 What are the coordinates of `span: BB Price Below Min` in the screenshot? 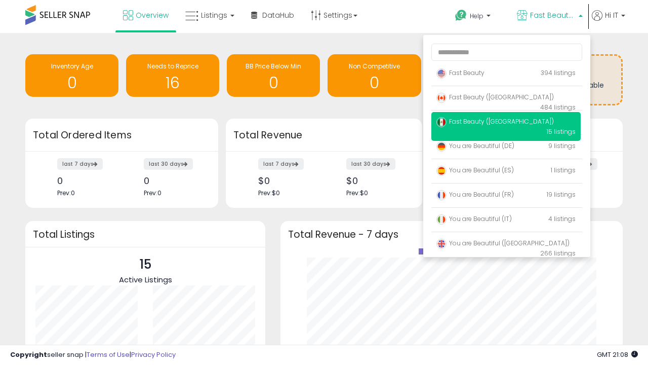 It's located at (273, 66).